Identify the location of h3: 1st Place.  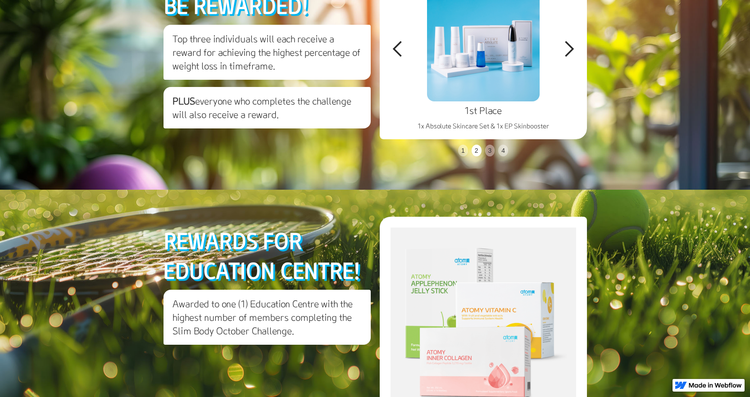
(484, 110).